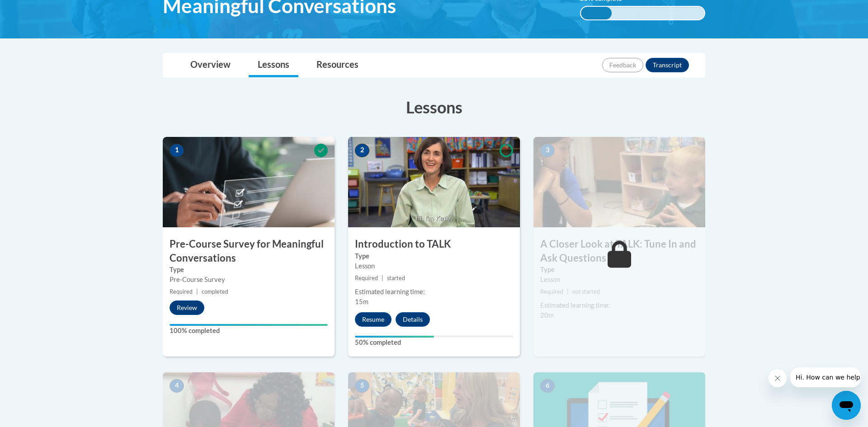 This screenshot has width=868, height=427. I want to click on h3: Lessons, so click(434, 107).